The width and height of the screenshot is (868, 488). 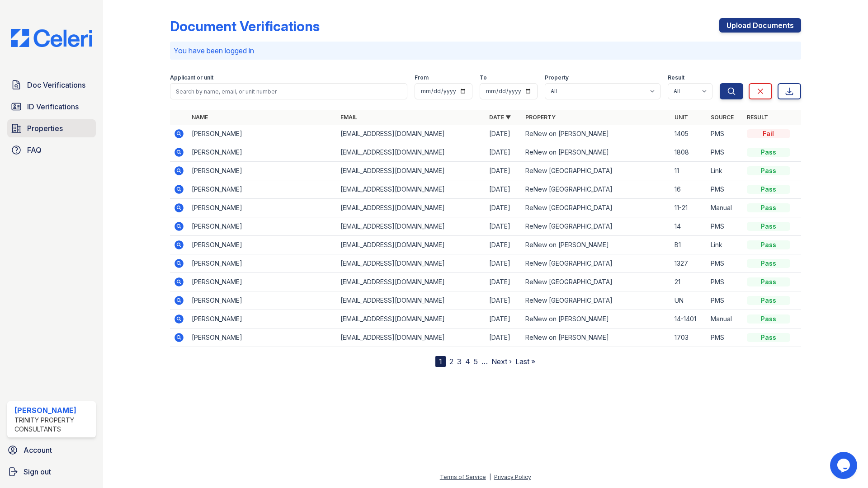 I want to click on td: 11, so click(x=689, y=171).